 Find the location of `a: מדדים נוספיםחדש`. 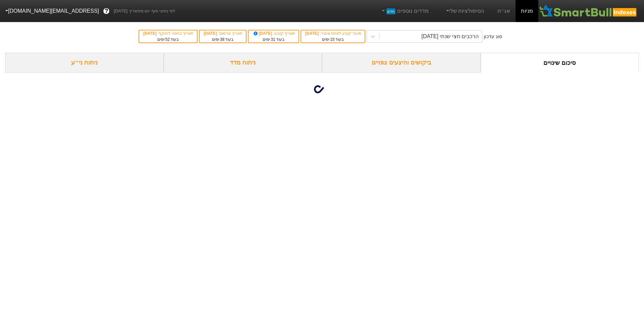

a: מדדים נוספיםחדש is located at coordinates (404, 11).